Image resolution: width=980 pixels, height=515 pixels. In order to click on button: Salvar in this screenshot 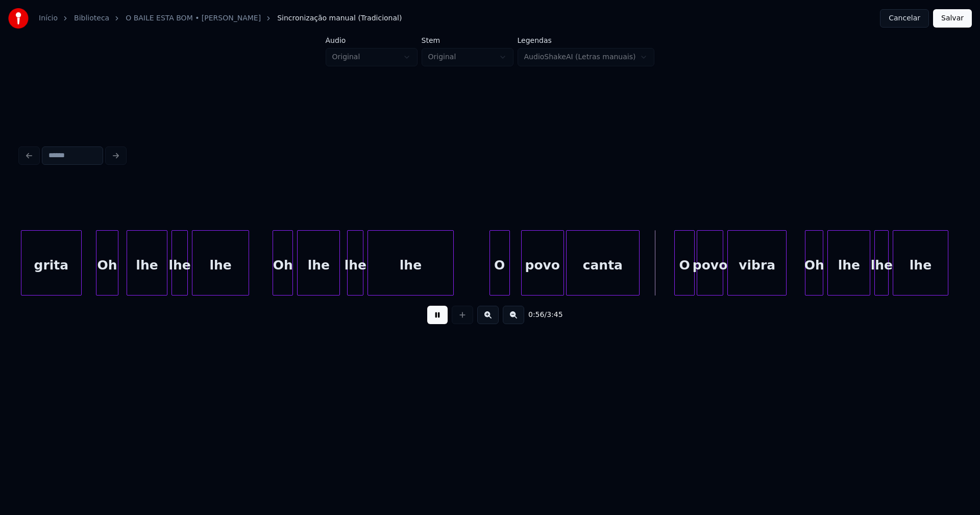, I will do `click(953, 18)`.